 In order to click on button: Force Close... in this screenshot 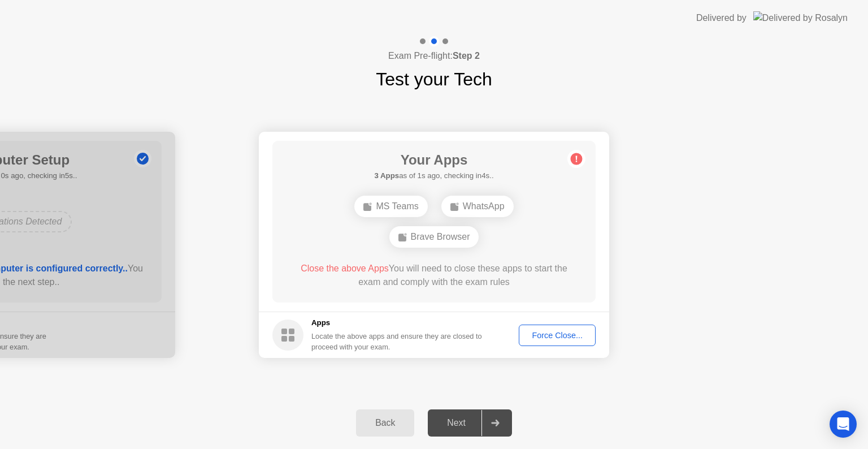, I will do `click(558, 336)`.